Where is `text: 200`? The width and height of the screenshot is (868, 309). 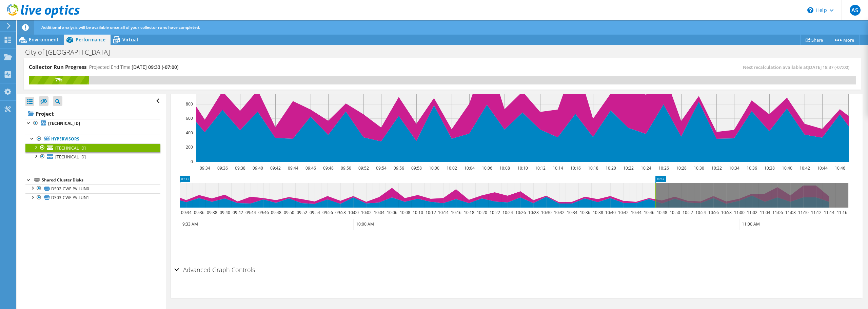 text: 200 is located at coordinates (189, 147).